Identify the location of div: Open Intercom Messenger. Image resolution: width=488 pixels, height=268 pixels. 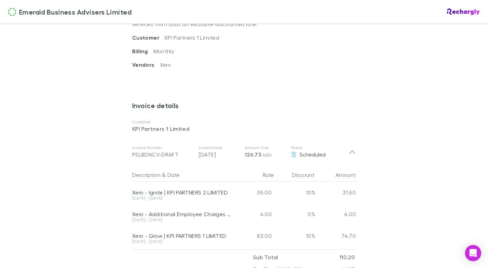
(473, 253).